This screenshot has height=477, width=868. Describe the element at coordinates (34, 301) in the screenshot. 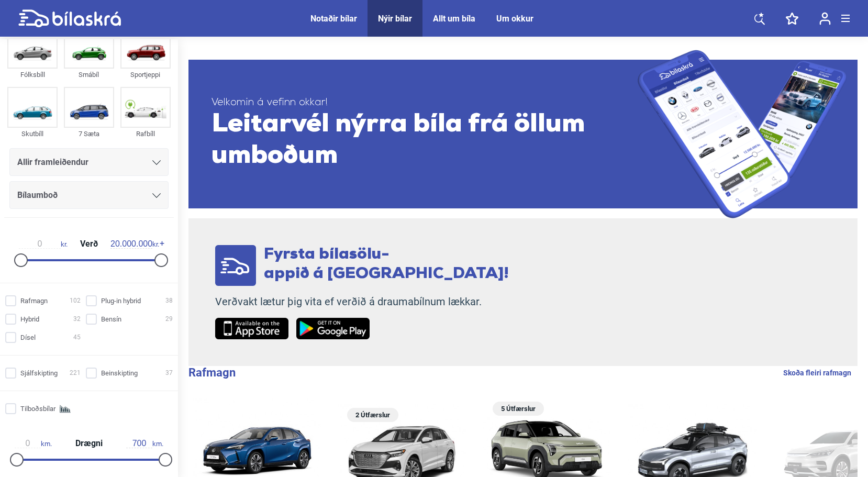

I see `span: Rafmagn` at that location.